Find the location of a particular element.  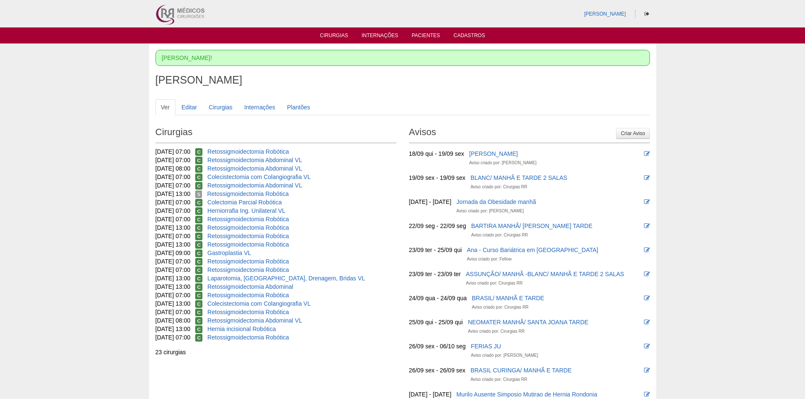

div: Aviso criado por: Fellow is located at coordinates (489, 259).